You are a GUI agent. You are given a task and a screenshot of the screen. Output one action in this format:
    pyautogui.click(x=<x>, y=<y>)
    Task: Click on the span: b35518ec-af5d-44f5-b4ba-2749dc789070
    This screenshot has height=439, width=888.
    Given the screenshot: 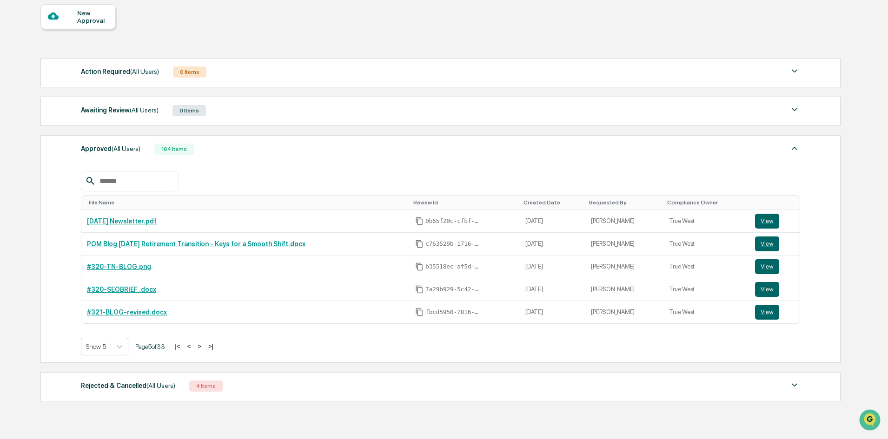 What is the action you would take?
    pyautogui.click(x=453, y=267)
    